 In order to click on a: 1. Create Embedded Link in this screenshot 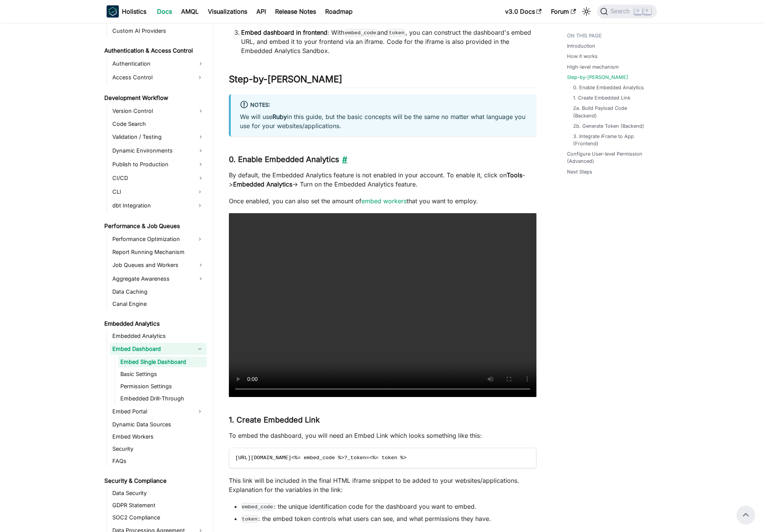, I will do `click(602, 98)`.